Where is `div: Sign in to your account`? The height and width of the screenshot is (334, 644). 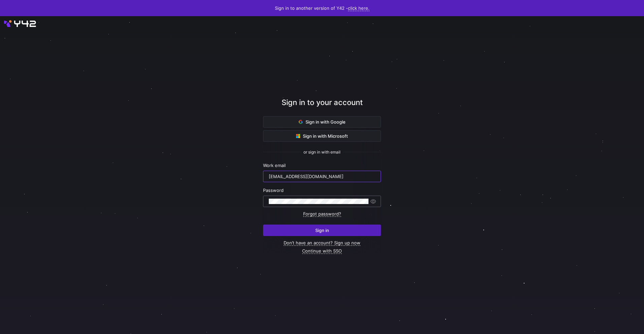
div: Sign in to your account is located at coordinates (322, 106).